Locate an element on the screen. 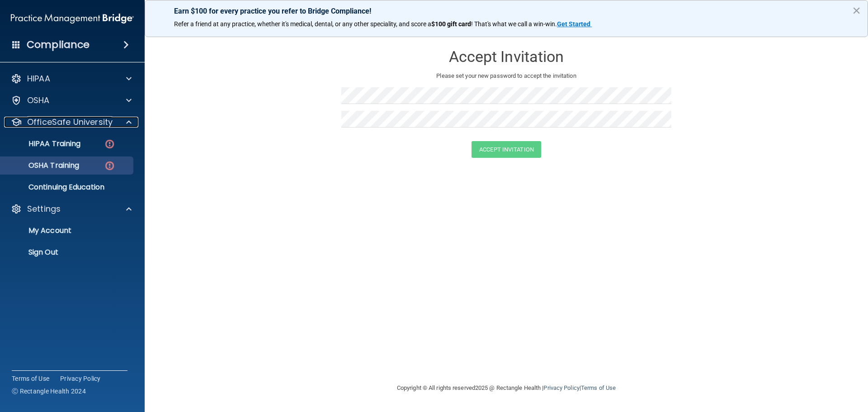  p: Please set your new password to accept the invitation is located at coordinates (506, 76).